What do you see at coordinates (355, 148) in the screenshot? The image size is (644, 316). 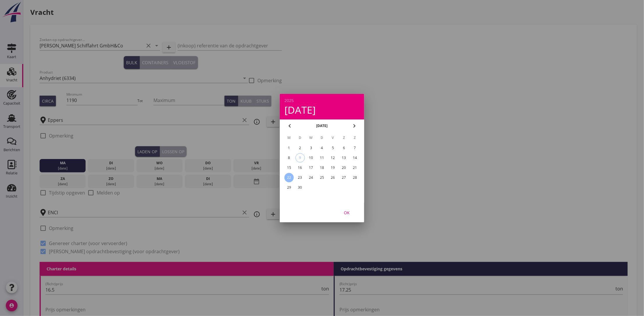 I see `button: 7` at bounding box center [355, 148].